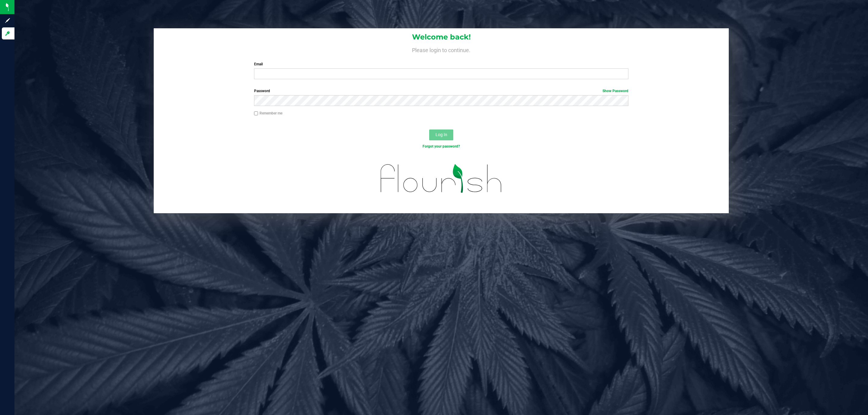 This screenshot has width=868, height=415. Describe the element at coordinates (441, 49) in the screenshot. I see `h4: Please login to continue.` at that location.